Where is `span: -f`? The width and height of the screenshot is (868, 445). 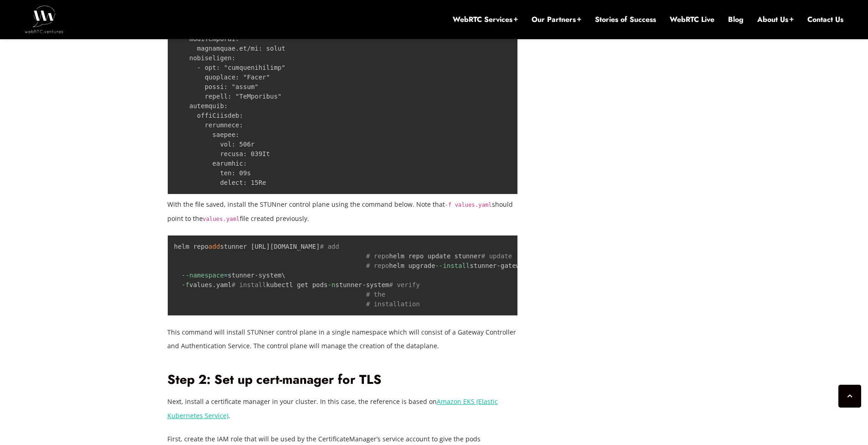
span: -f is located at coordinates (185, 285).